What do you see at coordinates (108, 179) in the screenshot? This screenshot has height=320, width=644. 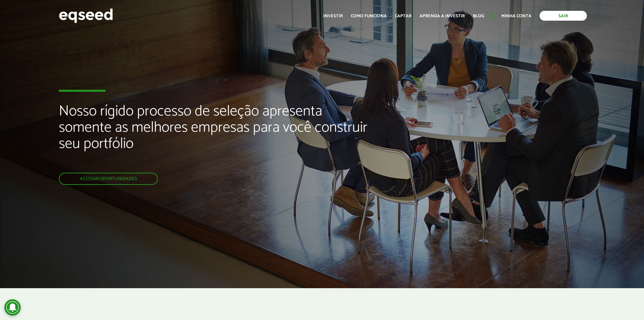 I see `a: Acessar oportunidades` at bounding box center [108, 179].